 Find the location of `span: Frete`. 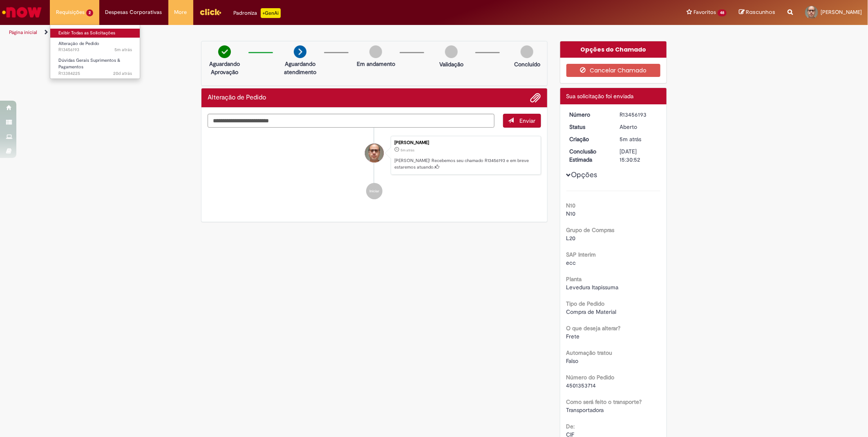

span: Frete is located at coordinates (573, 336).